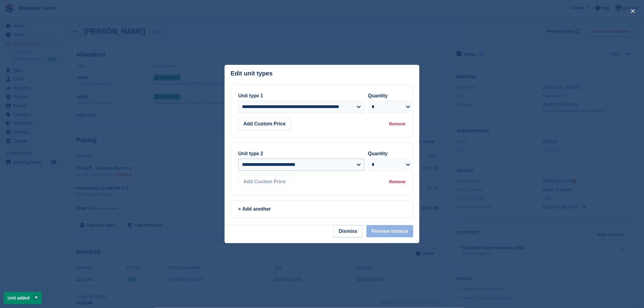 The width and height of the screenshot is (644, 308). What do you see at coordinates (390, 231) in the screenshot?
I see `button: Preview Invoice` at bounding box center [390, 231].